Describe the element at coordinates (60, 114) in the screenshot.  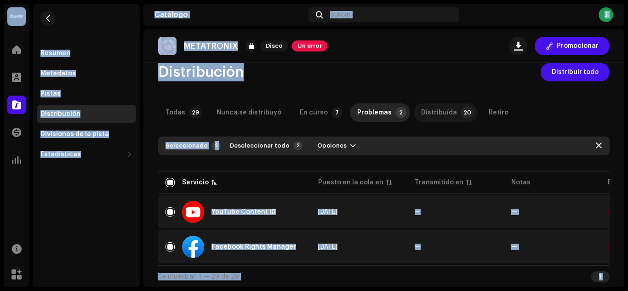
I see `div: Distribución` at that location.